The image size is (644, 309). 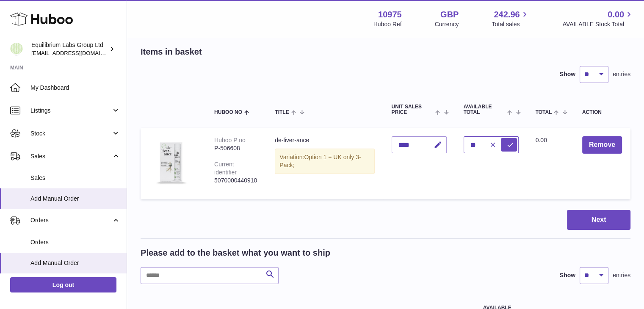 I want to click on div: Variation:, so click(x=324, y=162).